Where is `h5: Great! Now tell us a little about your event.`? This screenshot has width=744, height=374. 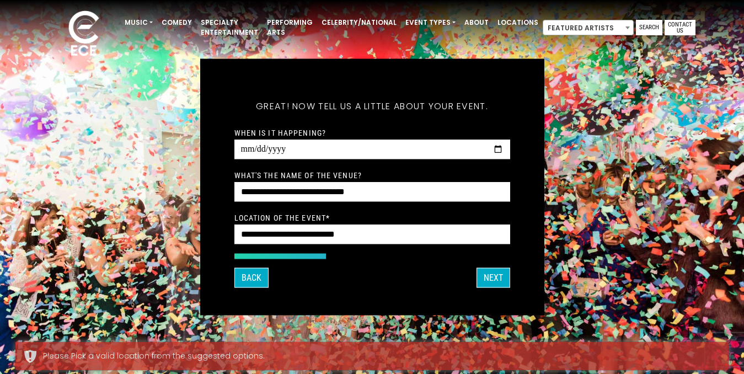 h5: Great! Now tell us a little about your event. is located at coordinates (372, 106).